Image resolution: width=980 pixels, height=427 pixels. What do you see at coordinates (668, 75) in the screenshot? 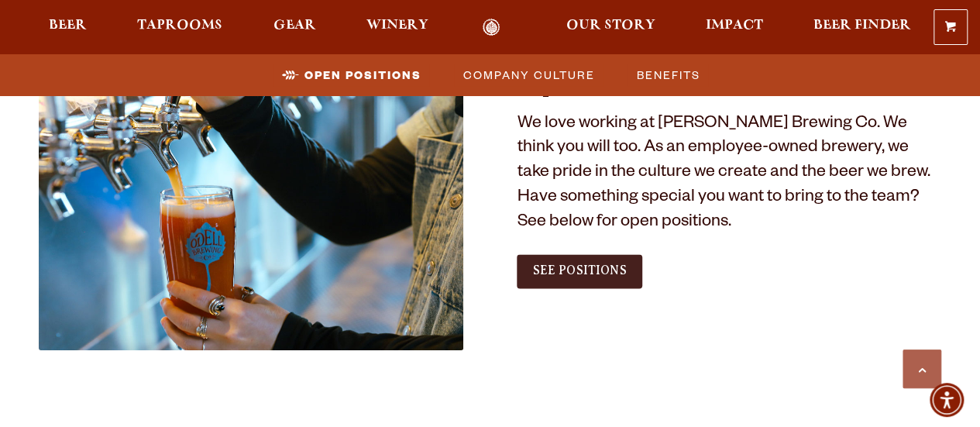
I see `a: Benefits` at bounding box center [668, 75].